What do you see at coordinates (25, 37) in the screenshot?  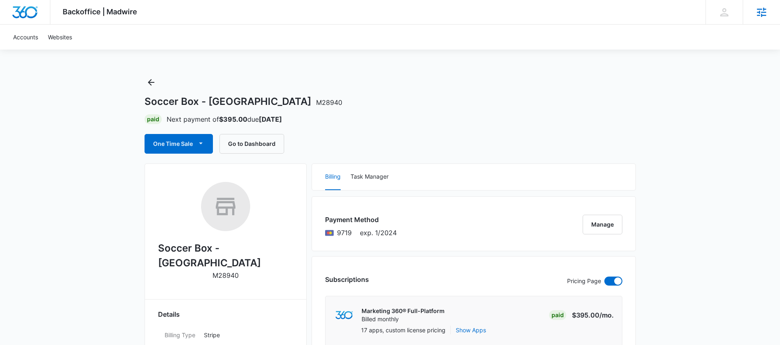 I see `a: Accounts` at bounding box center [25, 37].